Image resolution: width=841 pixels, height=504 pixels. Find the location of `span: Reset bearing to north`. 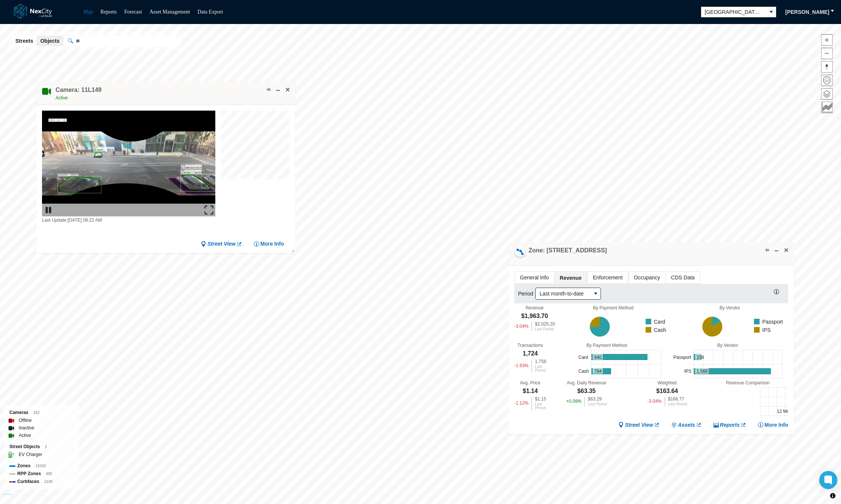

span: Reset bearing to north is located at coordinates (827, 67).